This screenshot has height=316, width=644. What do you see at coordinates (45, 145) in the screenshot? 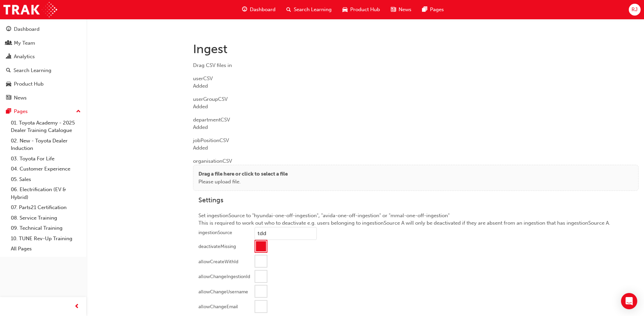
I see `a: 02. New - Toyota Dealer Induction` at bounding box center [45, 145].